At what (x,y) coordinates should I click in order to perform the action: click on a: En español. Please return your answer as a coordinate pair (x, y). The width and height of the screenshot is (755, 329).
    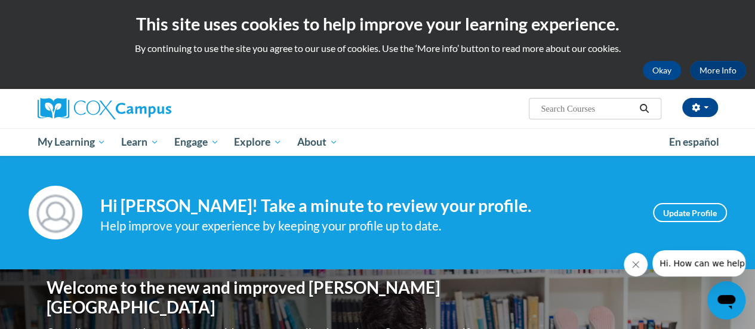
    Looking at the image, I should click on (695, 142).